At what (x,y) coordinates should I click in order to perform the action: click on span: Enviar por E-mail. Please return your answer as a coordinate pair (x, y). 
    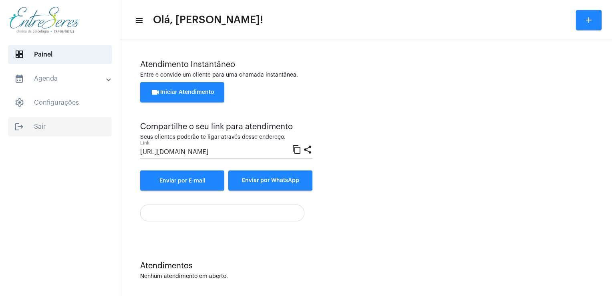
    Looking at the image, I should click on (182, 181).